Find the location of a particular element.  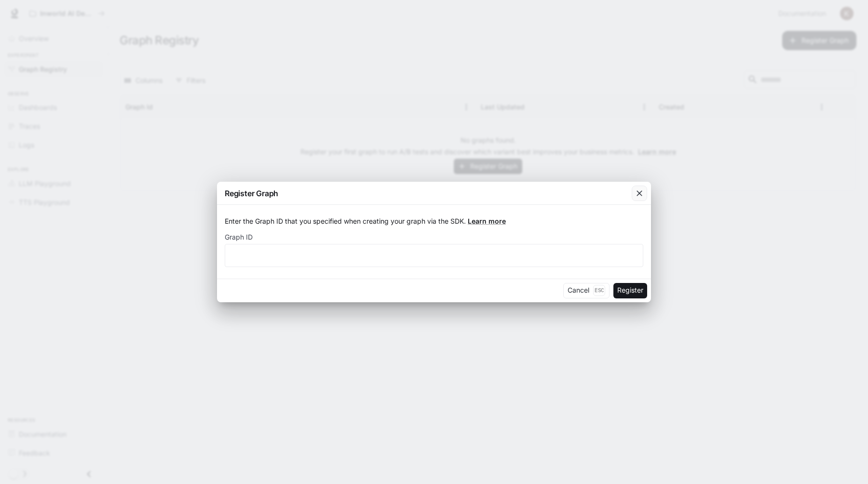

a: Learn more is located at coordinates (487, 221).